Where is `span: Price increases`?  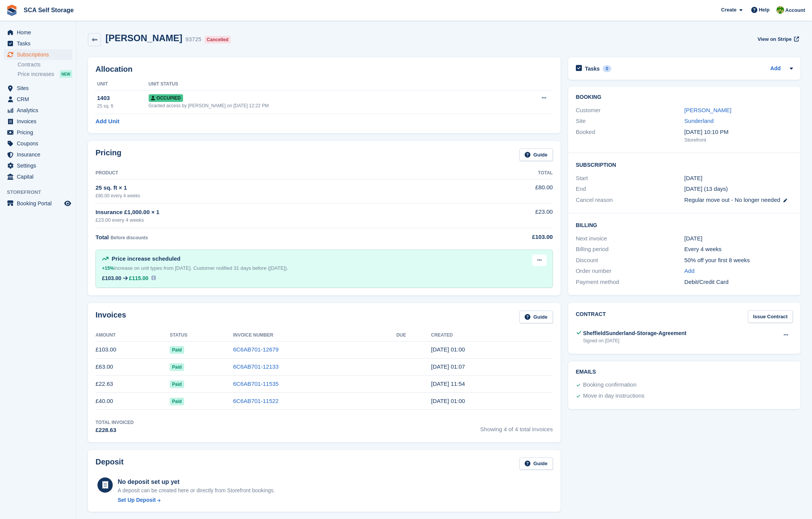
span: Price increases is located at coordinates (36, 74).